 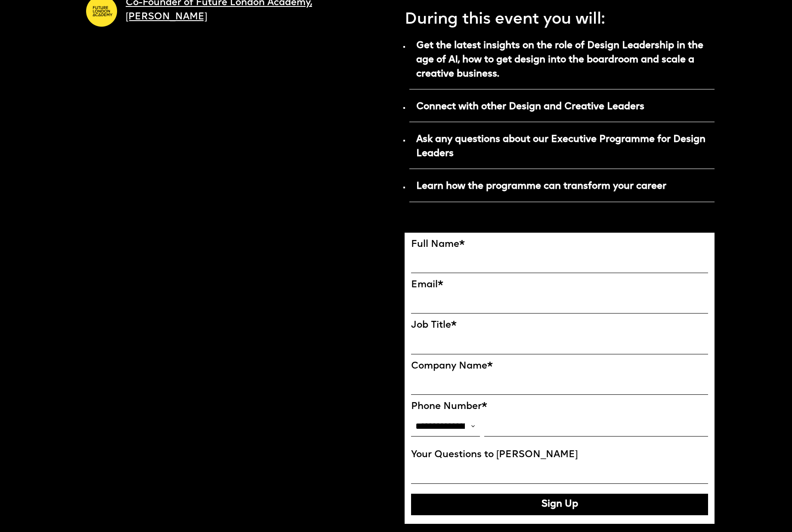 What do you see at coordinates (560, 146) in the screenshot?
I see `strong: Ask any questions about our Executive Programme for Design Leaders` at bounding box center [560, 146].